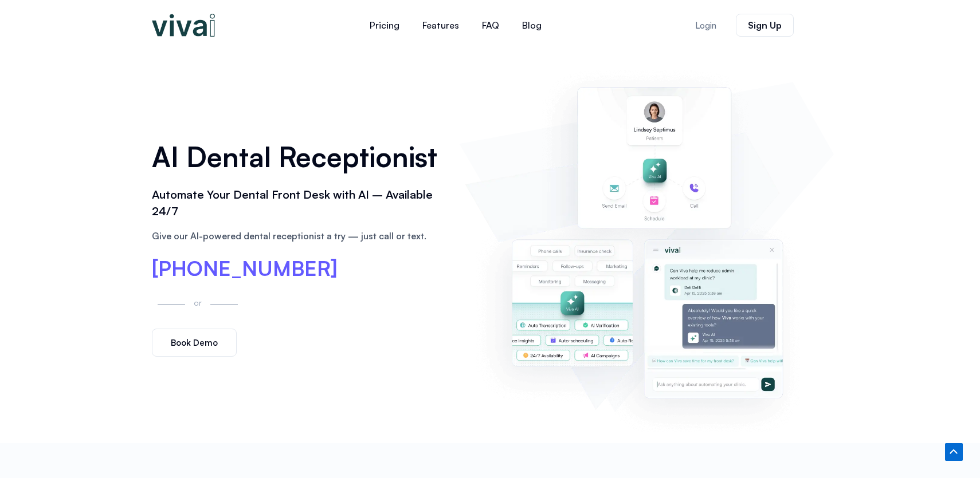 The width and height of the screenshot is (980, 478). I want to click on a: Blog, so click(532, 25).